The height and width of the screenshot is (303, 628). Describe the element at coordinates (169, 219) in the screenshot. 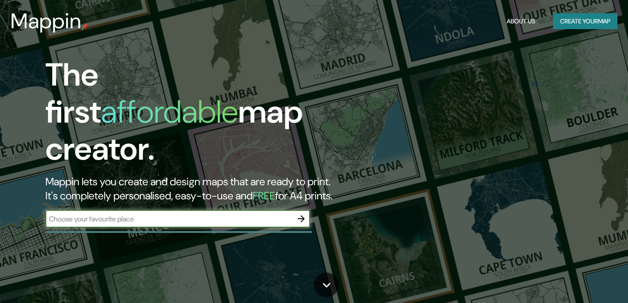

I see `input: Choose your favourite place` at that location.